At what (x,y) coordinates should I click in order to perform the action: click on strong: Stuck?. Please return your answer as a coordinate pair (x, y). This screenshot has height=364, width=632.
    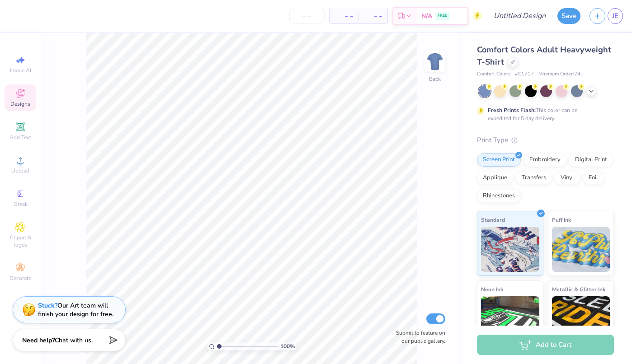
    Looking at the image, I should click on (48, 305).